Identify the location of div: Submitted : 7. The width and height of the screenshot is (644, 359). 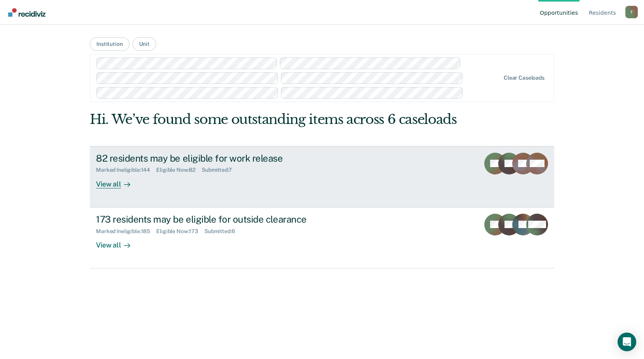
(220, 170).